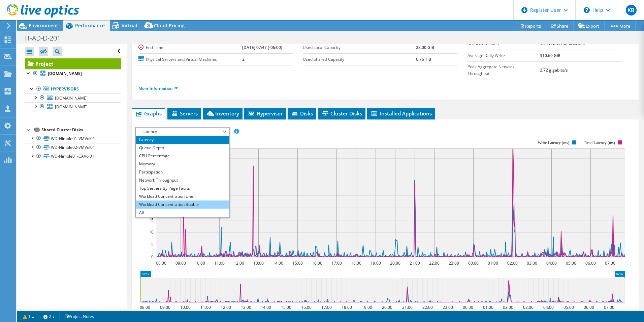 The width and height of the screenshot is (644, 322). Describe the element at coordinates (503, 56) in the screenshot. I see `label: Average Daily Write` at that location.